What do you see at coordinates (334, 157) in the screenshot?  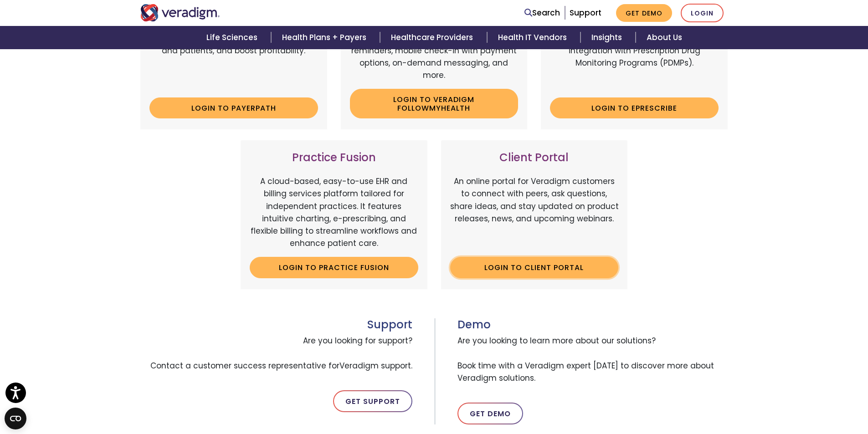 I see `h3: Practice Fusion` at bounding box center [334, 157].